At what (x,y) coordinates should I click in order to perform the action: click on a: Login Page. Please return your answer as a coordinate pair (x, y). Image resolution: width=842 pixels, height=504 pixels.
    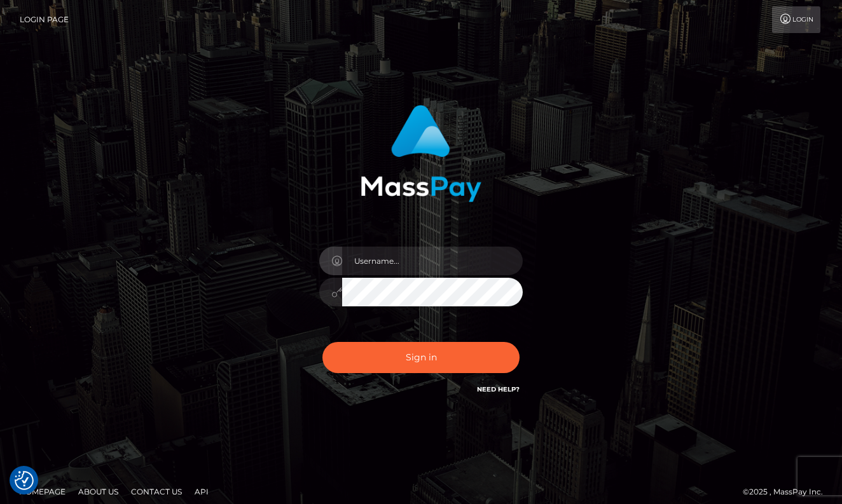
    Looking at the image, I should click on (44, 20).